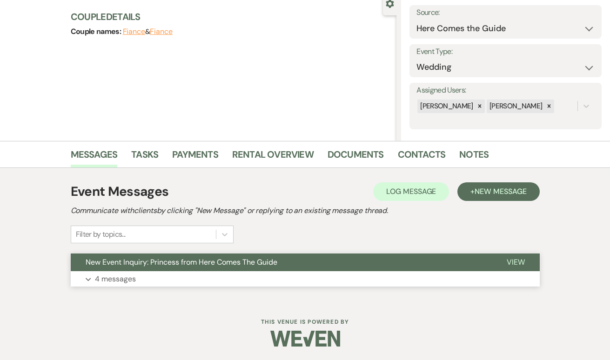 The width and height of the screenshot is (610, 360). I want to click on a: Payments, so click(195, 157).